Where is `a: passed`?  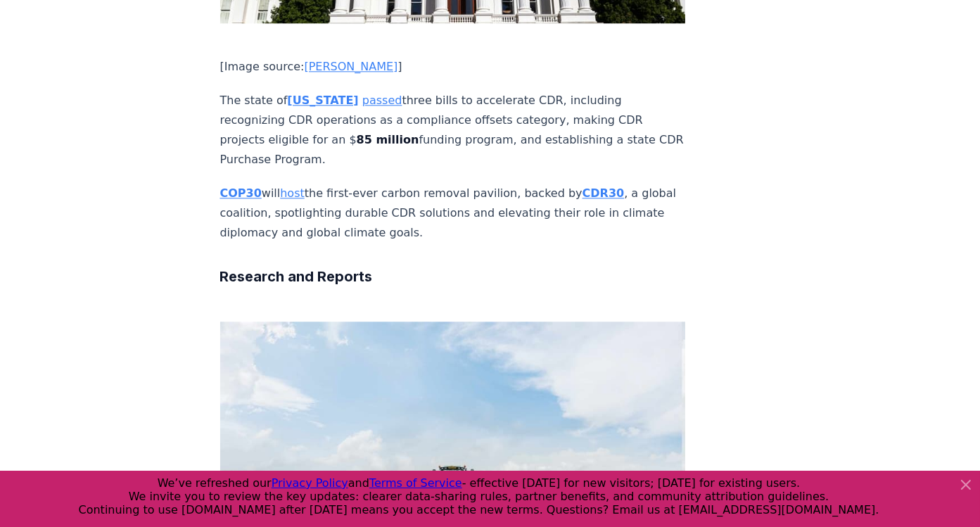 a: passed is located at coordinates (382, 100).